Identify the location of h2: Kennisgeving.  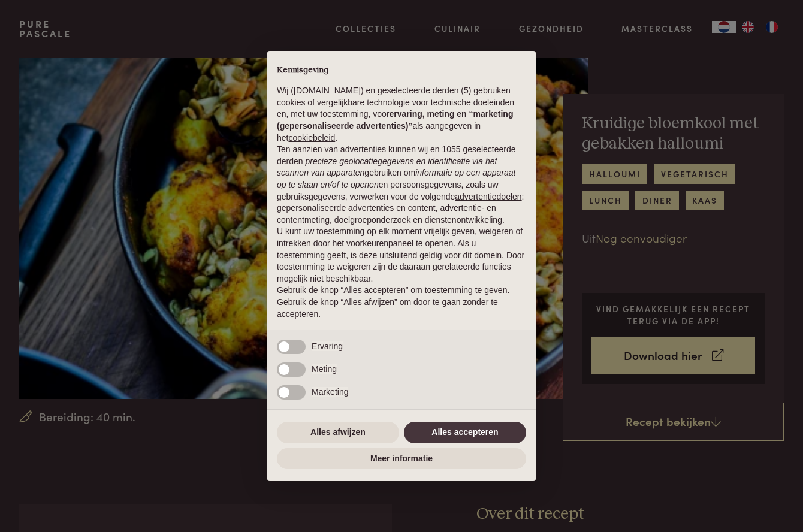
(402, 71).